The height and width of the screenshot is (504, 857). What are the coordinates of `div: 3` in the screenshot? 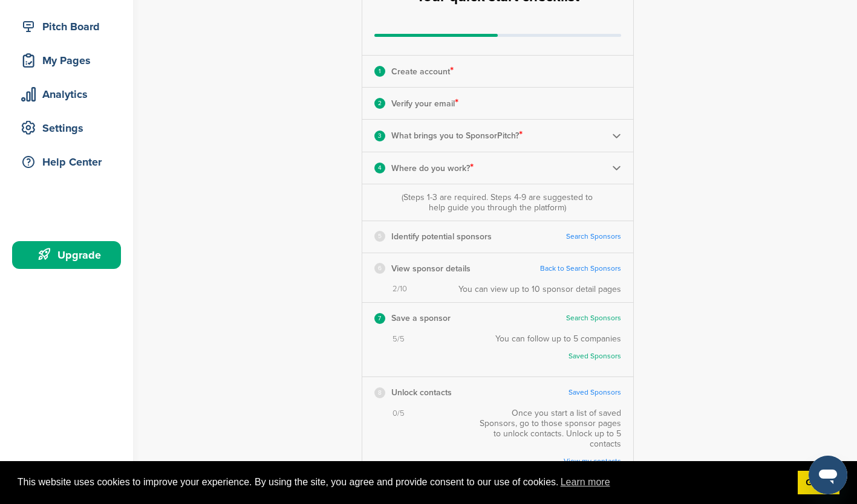 It's located at (380, 136).